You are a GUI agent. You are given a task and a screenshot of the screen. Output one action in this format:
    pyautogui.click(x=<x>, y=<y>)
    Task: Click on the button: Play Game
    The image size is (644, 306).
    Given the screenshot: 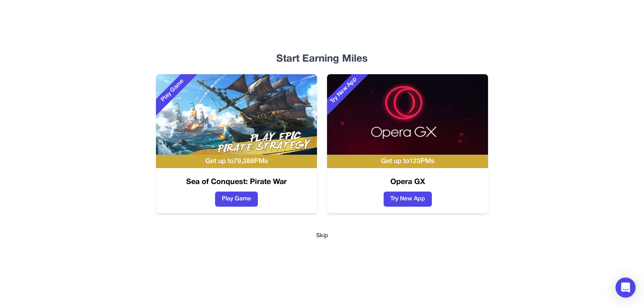 What is the action you would take?
    pyautogui.click(x=237, y=199)
    